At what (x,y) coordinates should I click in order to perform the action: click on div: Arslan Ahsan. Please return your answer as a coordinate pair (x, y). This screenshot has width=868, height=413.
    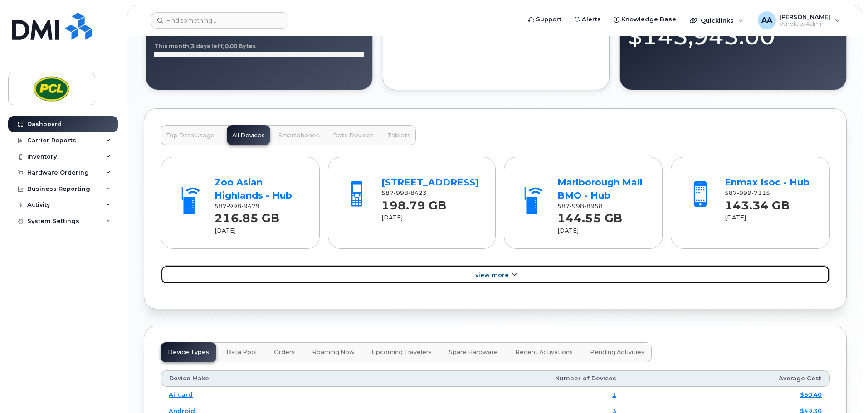
    Looking at the image, I should click on (798, 21).